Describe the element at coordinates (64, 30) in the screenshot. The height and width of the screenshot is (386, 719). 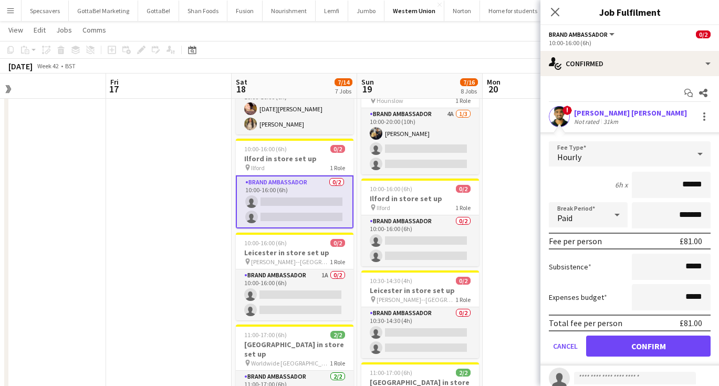
I see `span: Jobs` at that location.